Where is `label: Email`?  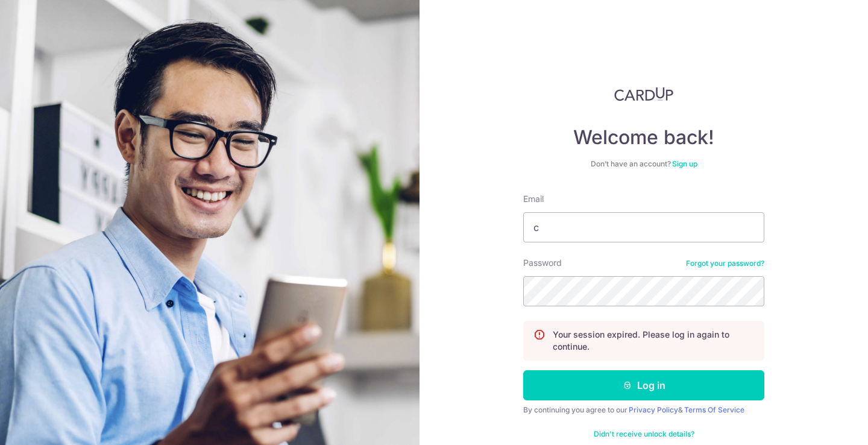 label: Email is located at coordinates (533, 199).